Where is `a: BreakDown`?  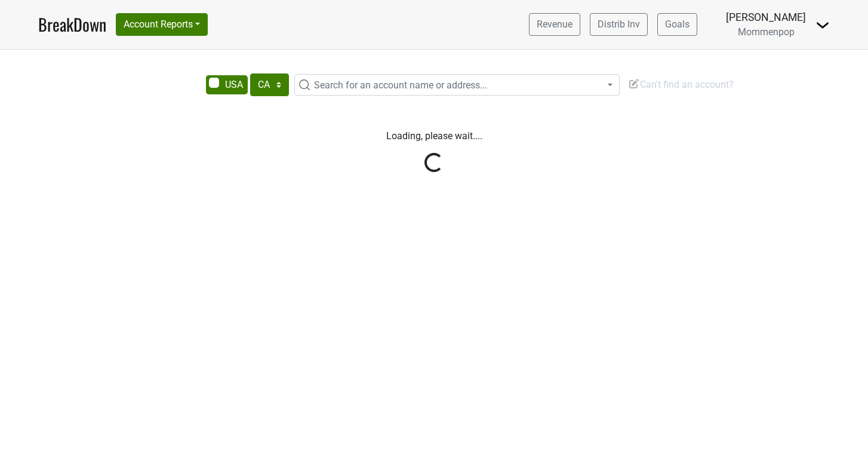 a: BreakDown is located at coordinates (72, 24).